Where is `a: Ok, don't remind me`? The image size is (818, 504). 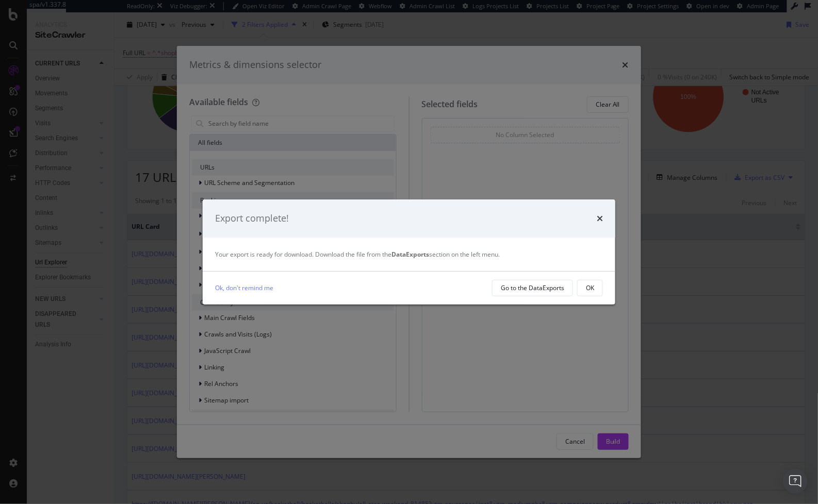 a: Ok, don't remind me is located at coordinates (244, 287).